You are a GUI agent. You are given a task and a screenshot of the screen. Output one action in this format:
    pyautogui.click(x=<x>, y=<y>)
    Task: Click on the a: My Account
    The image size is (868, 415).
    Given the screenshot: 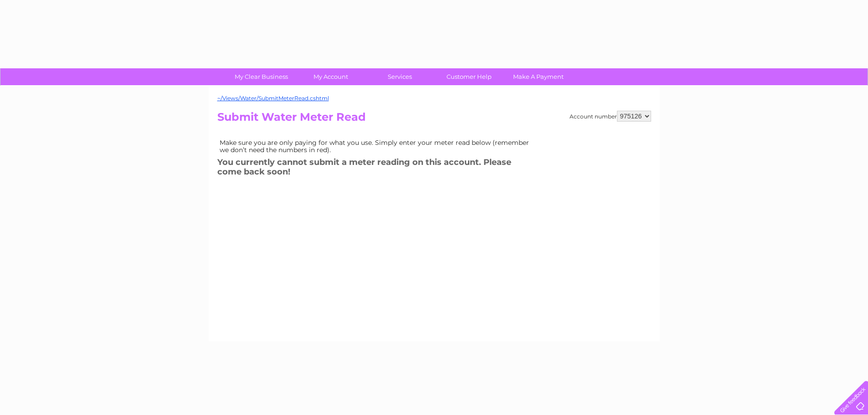 What is the action you would take?
    pyautogui.click(x=330, y=77)
    